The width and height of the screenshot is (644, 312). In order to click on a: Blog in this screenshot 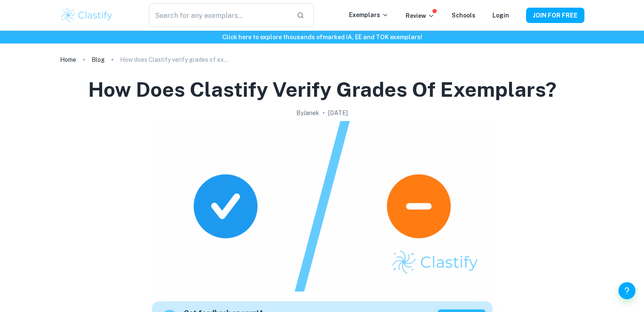, I will do `click(98, 60)`.